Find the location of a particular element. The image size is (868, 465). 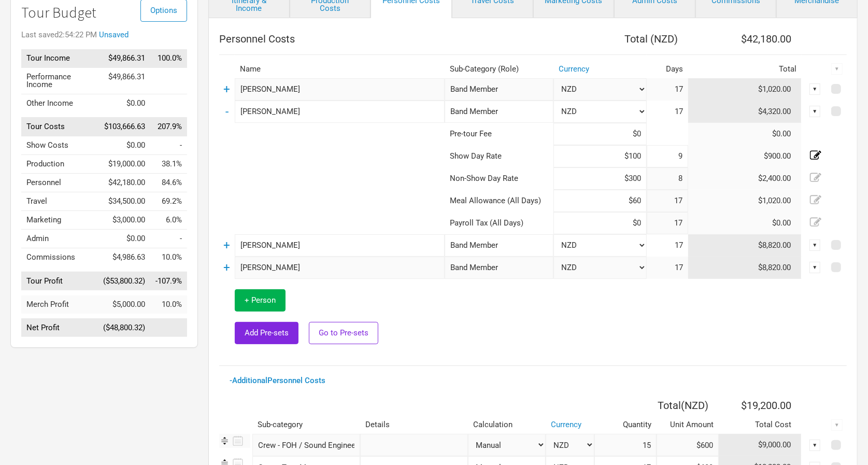

img: Re-order is located at coordinates (224, 441).